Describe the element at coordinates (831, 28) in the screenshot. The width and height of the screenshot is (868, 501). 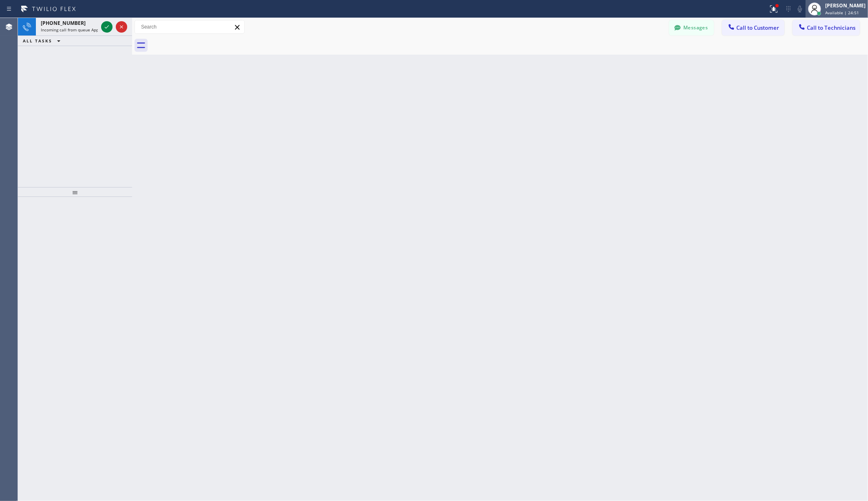
I see `span: Call to Technicians` at that location.